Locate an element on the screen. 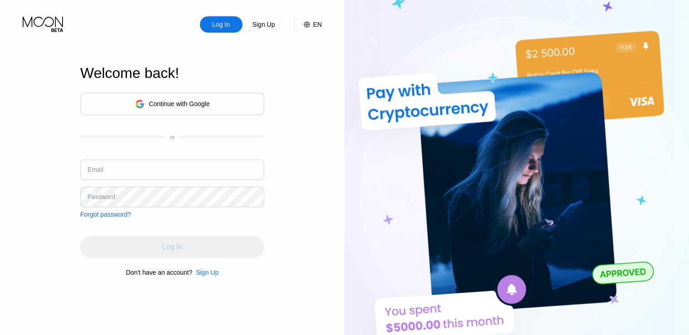 Image resolution: width=689 pixels, height=335 pixels. div: Welcome back! is located at coordinates (172, 73).